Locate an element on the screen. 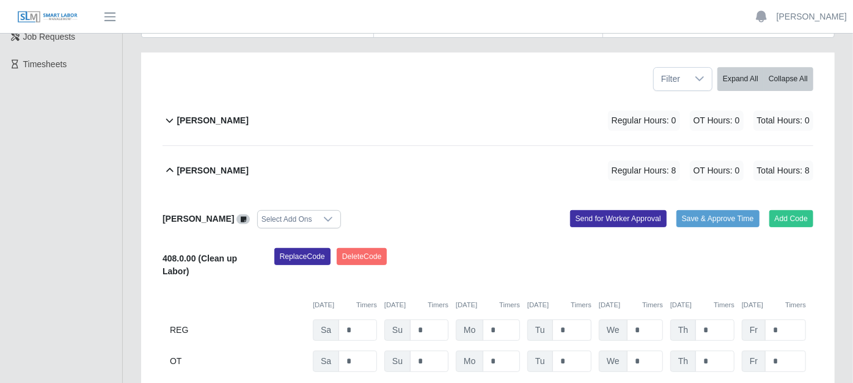 This screenshot has width=853, height=383. span: Total Hours: 0 is located at coordinates (784, 120).